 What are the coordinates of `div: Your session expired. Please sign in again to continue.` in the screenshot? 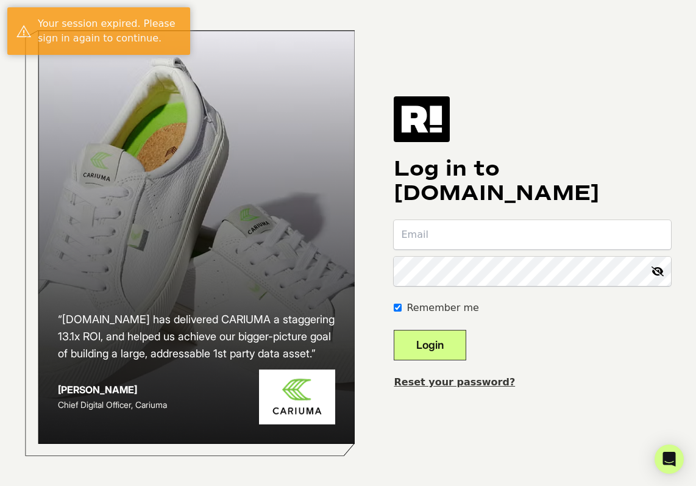 It's located at (109, 31).